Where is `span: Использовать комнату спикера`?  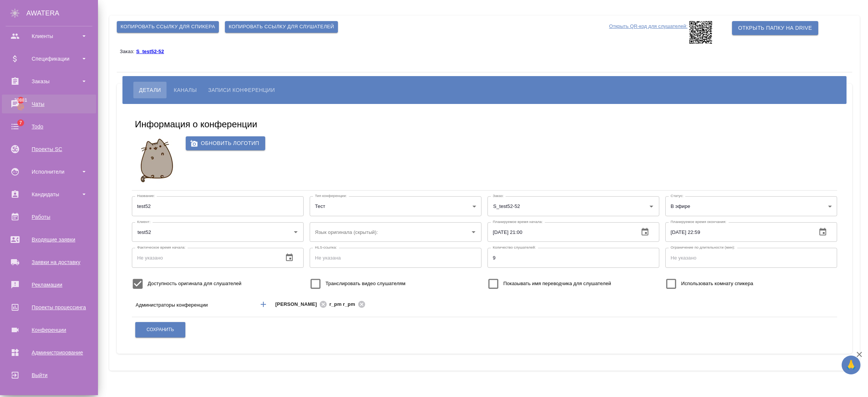 span: Использовать комнату спикера is located at coordinates (716, 283).